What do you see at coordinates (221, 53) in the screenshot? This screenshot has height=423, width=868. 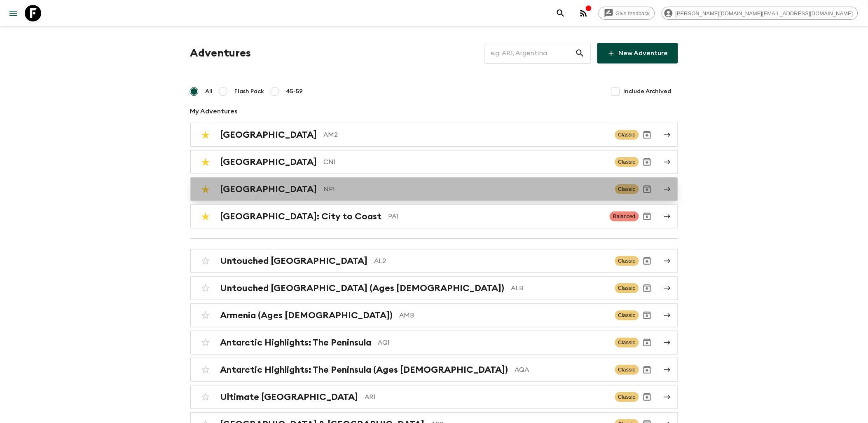 I see `h1: Adventures` at bounding box center [221, 53].